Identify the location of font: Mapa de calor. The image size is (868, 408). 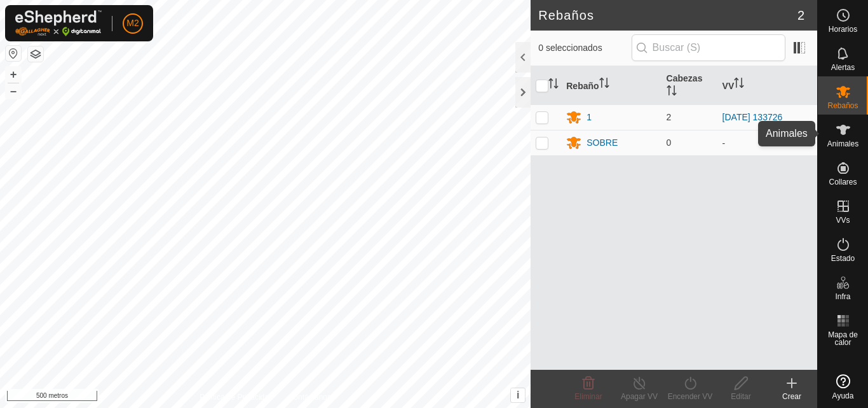
(843, 339).